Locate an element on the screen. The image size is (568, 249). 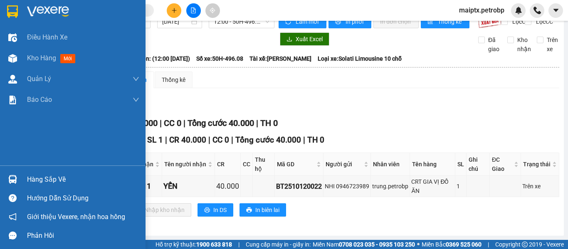
span: Xuất Excel is located at coordinates (309, 39).